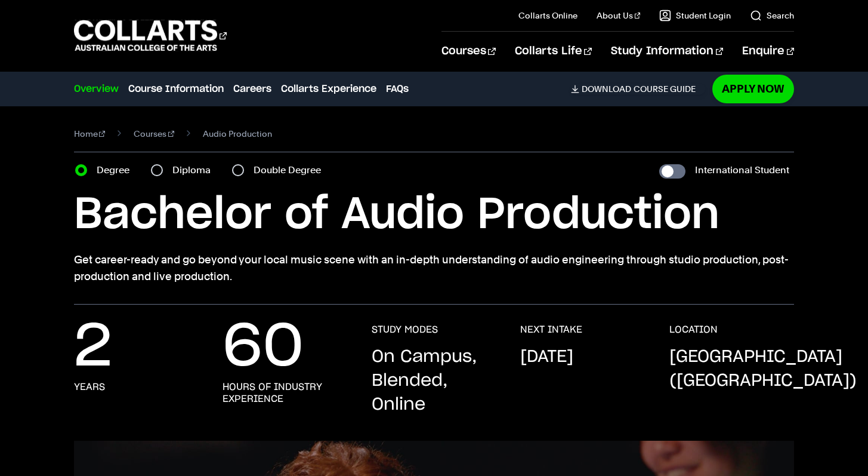 This screenshot has height=476, width=868. Describe the element at coordinates (667, 51) in the screenshot. I see `a: Study Information` at that location.